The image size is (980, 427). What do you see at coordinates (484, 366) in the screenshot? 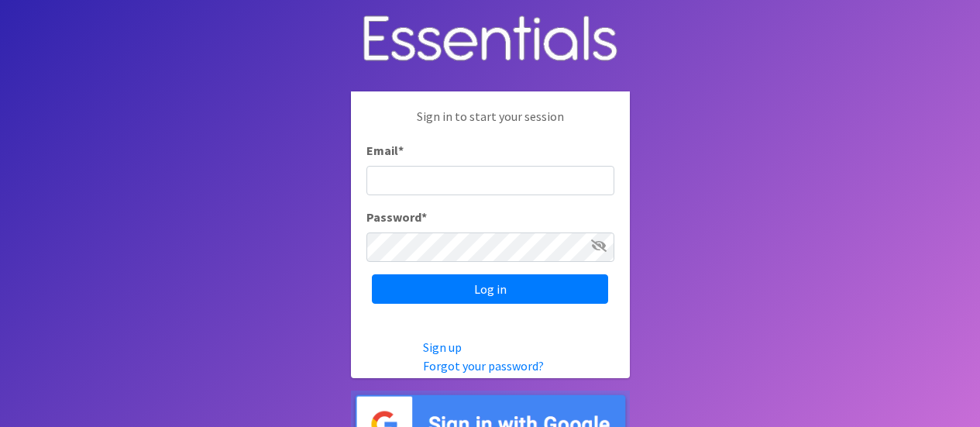
I see `a: Forgot your password?` at bounding box center [484, 366].